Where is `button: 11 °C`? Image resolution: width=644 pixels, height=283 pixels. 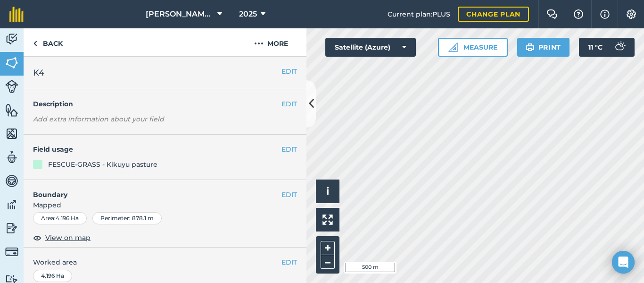 button: 11 °C is located at coordinates (607, 47).